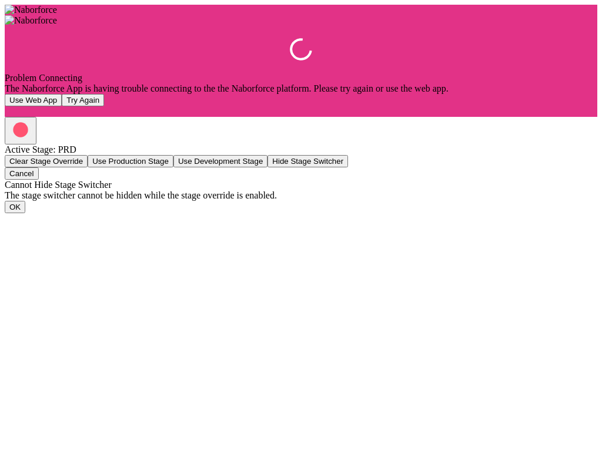 The height and width of the screenshot is (451, 602). I want to click on div: Problem Connecting, so click(301, 78).